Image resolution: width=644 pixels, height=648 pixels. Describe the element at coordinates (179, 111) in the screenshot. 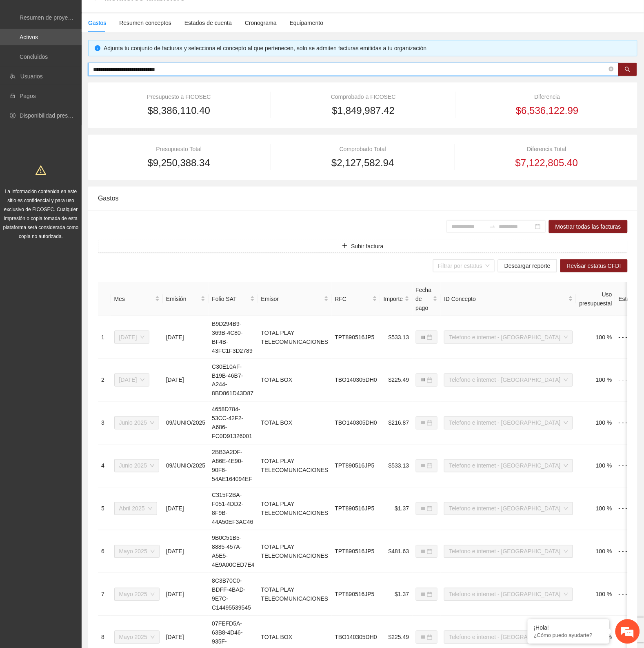

I see `span: $8,386,110.40` at that location.